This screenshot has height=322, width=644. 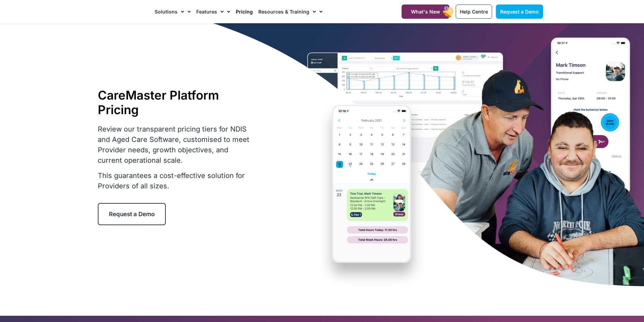 I want to click on p: Review our transparent pricing tiers for NDIS and Aged Care Software, customised to meet Provider..., so click(x=176, y=145).